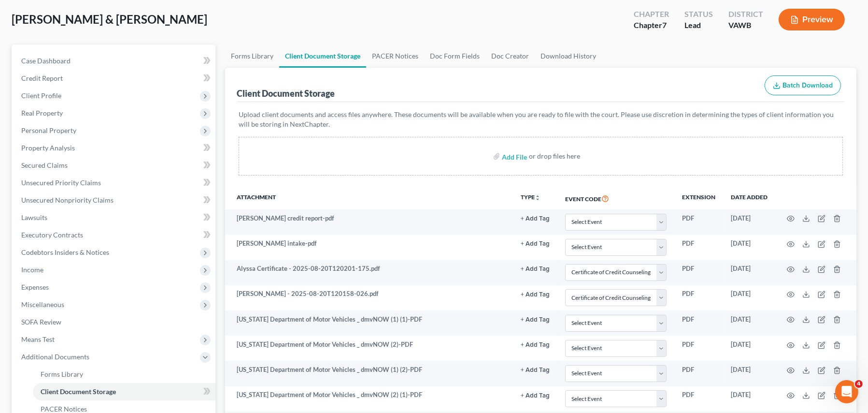 The height and width of the screenshot is (413, 868). What do you see at coordinates (115, 61) in the screenshot?
I see `a: Case Dashboard` at bounding box center [115, 61].